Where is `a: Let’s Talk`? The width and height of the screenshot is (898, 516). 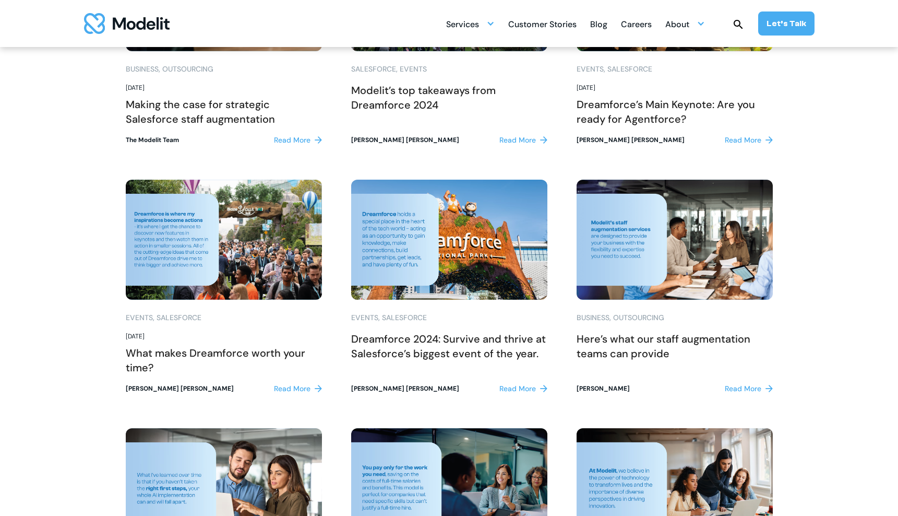
a: Let’s Talk is located at coordinates (787, 23).